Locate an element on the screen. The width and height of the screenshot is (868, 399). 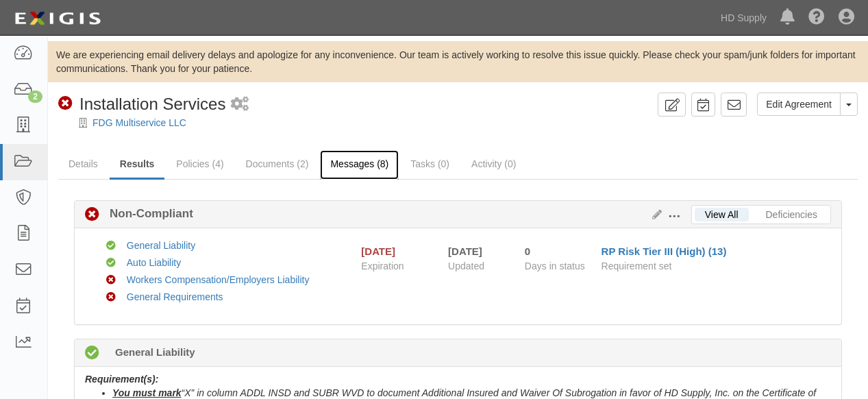
a: Results is located at coordinates (137, 164).